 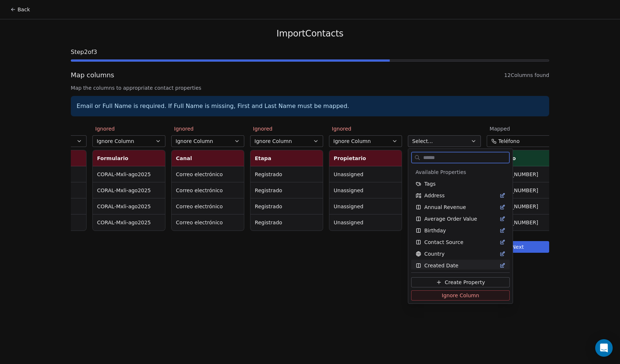 What do you see at coordinates (440, 172) in the screenshot?
I see `span: Available Properties` at bounding box center [440, 172].